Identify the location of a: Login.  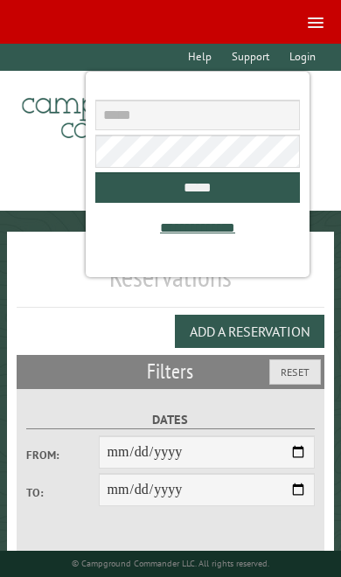
(301, 57).